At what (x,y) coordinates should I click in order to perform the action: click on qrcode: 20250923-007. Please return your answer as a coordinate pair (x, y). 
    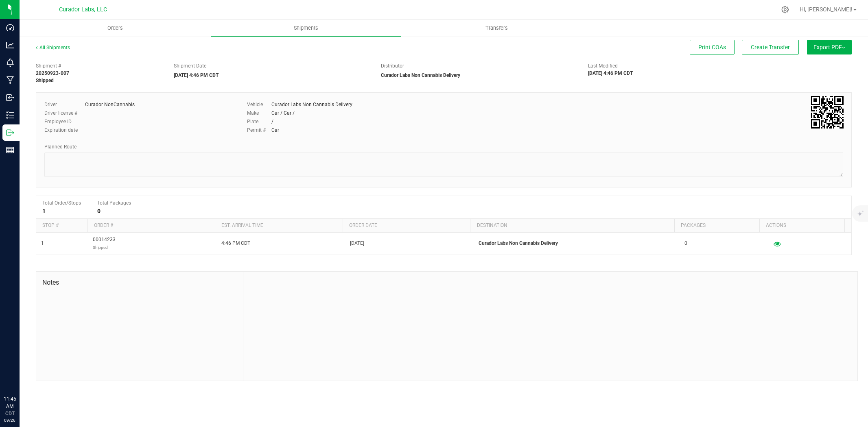
    Looking at the image, I should click on (828, 112).